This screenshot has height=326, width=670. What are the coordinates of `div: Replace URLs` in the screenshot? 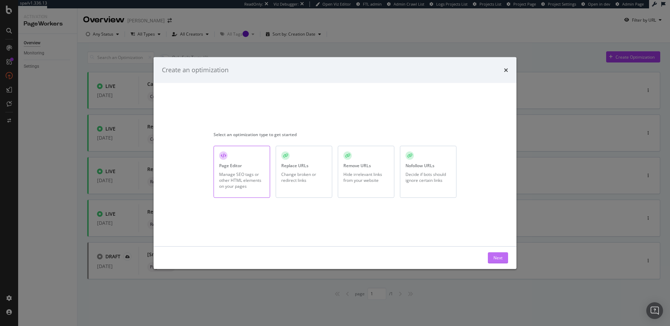 It's located at (295, 165).